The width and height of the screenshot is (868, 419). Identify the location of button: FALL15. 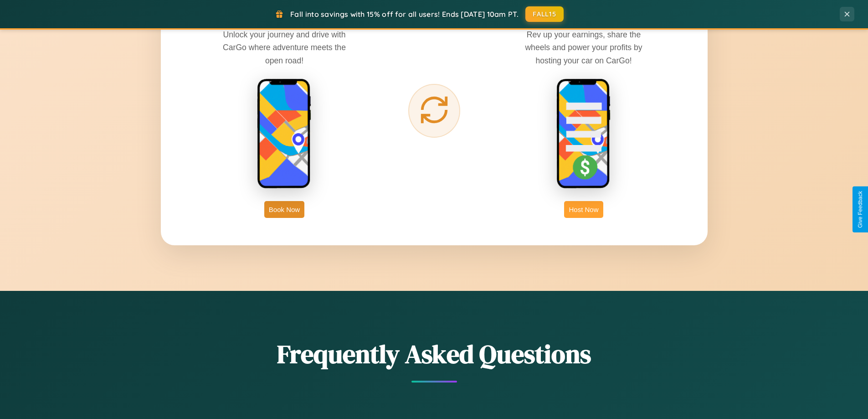
(544, 14).